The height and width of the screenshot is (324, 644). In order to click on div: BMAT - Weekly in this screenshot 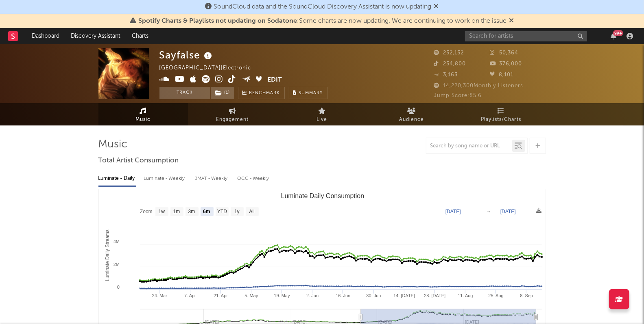, I will do `click(212, 179)`.